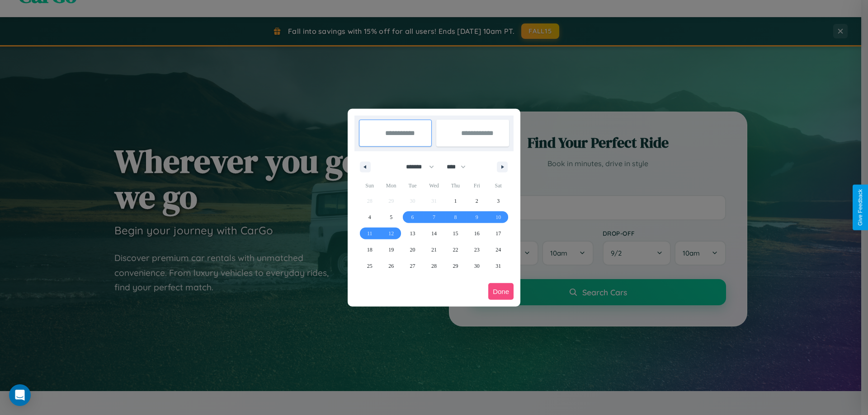  What do you see at coordinates (390, 266) in the screenshot?
I see `button: 26` at bounding box center [390, 266].